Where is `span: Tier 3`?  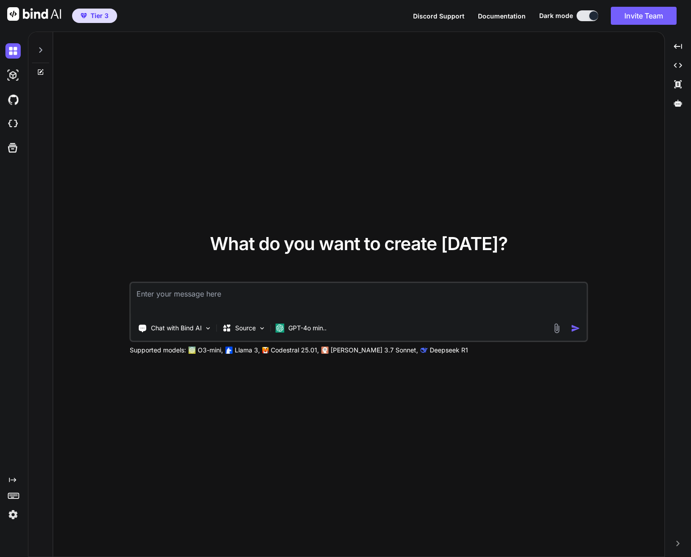 span: Tier 3 is located at coordinates (100, 16).